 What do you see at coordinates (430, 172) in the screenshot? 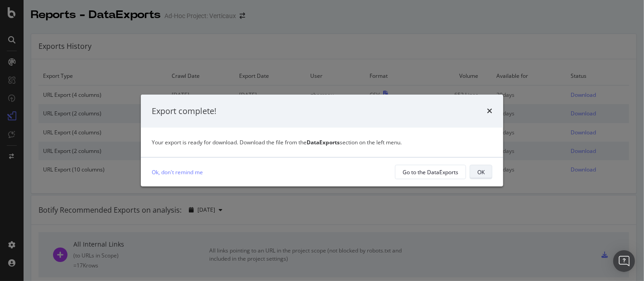
I see `button: Go to the DataExports` at bounding box center [430, 172].